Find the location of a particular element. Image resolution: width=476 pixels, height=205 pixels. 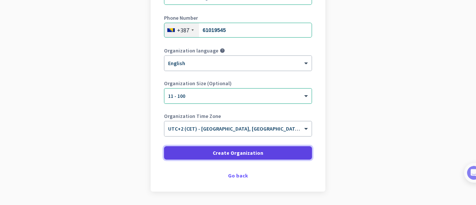

div: Go back is located at coordinates (238, 175).